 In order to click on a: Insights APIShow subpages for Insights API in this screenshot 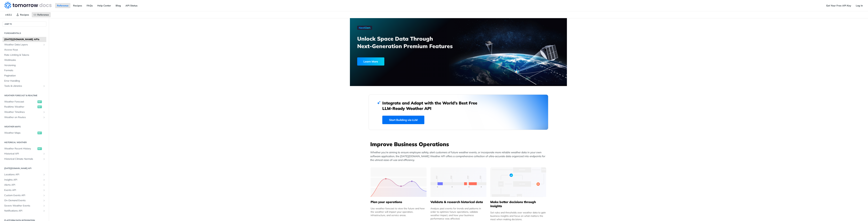, I will do `click(24, 180)`.